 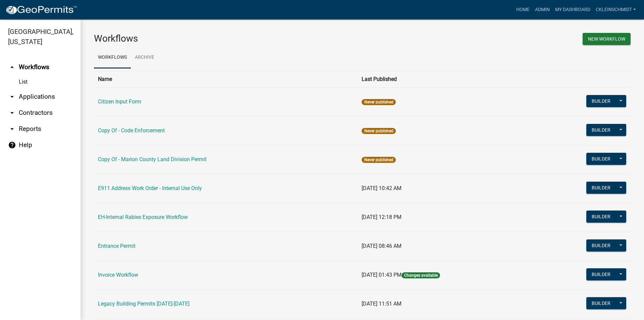 What do you see at coordinates (143, 217) in the screenshot?
I see `a: EH-Internal Rabies Exposure Workflow` at bounding box center [143, 217].